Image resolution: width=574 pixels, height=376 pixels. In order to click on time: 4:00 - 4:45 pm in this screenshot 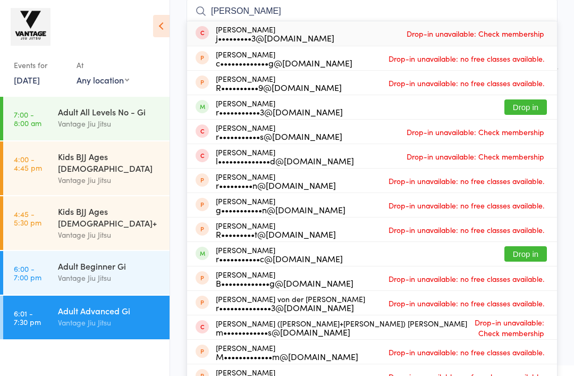, I will do `click(28, 163)`.